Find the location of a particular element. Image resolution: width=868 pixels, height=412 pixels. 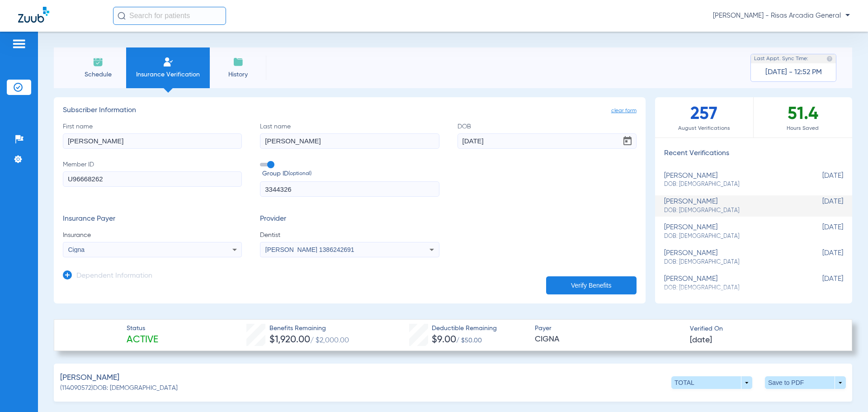

span: / $2,000.00 is located at coordinates (329, 341).